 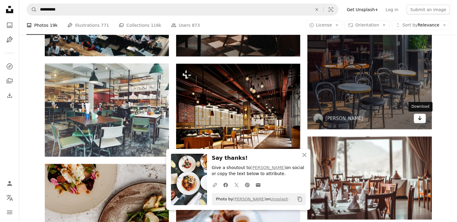 I want to click on a: Share on Pinterest, so click(x=247, y=185).